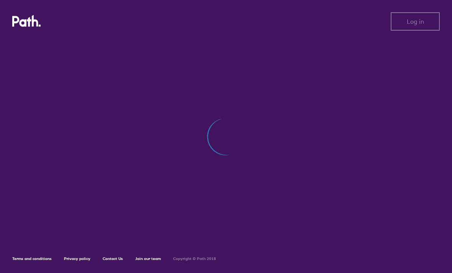 The image size is (452, 273). What do you see at coordinates (113, 258) in the screenshot?
I see `a: Contact Us` at bounding box center [113, 258].